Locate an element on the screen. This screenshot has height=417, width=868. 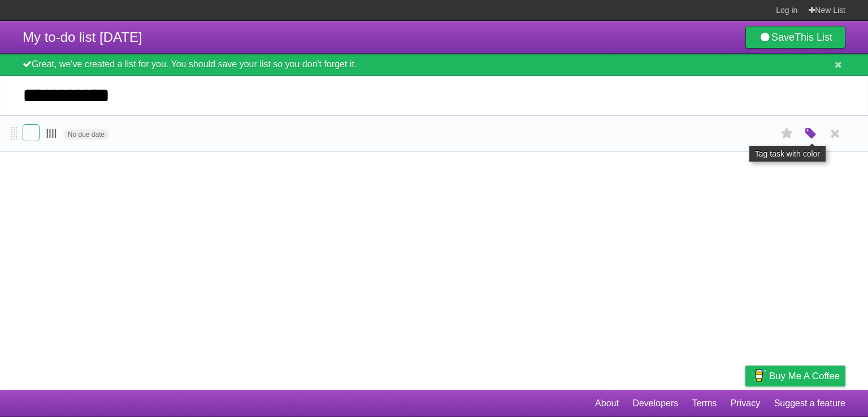
a: Suggest a feature is located at coordinates (810, 403).